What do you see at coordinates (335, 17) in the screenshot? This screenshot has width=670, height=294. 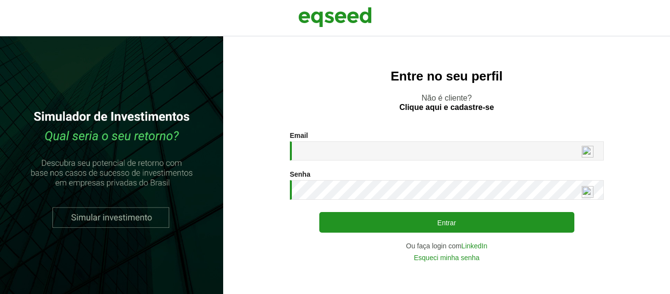 I see `img: EqSeed Logo` at bounding box center [335, 17].